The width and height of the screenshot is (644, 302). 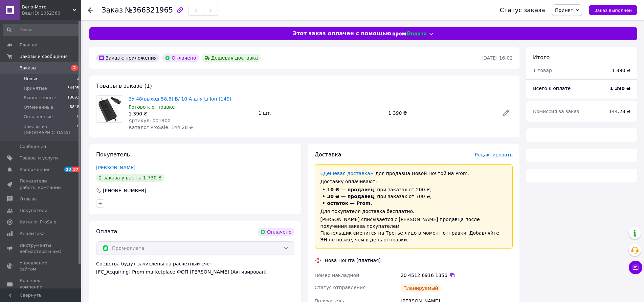 I want to click on span: Этот заказ оплачен с помощью, so click(x=342, y=33).